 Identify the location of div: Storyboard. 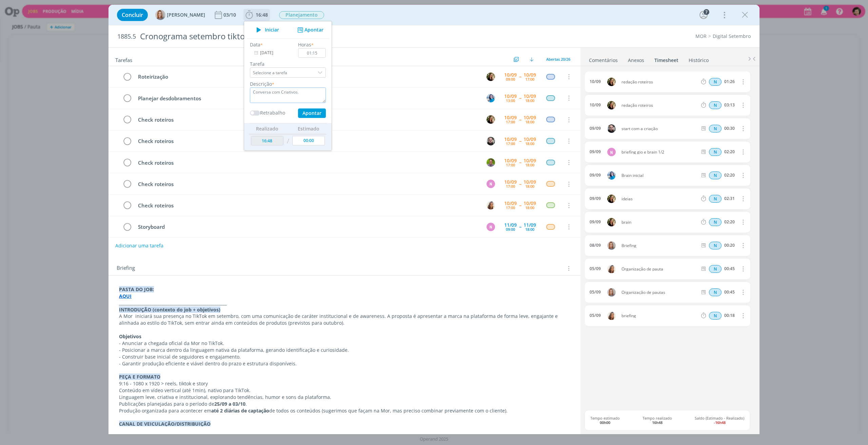
(308, 227).